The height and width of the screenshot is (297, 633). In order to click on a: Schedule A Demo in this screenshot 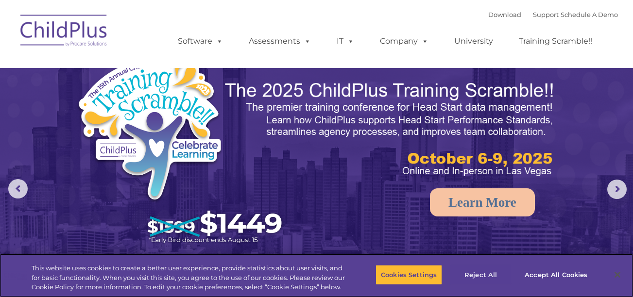, I will do `click(589, 15)`.